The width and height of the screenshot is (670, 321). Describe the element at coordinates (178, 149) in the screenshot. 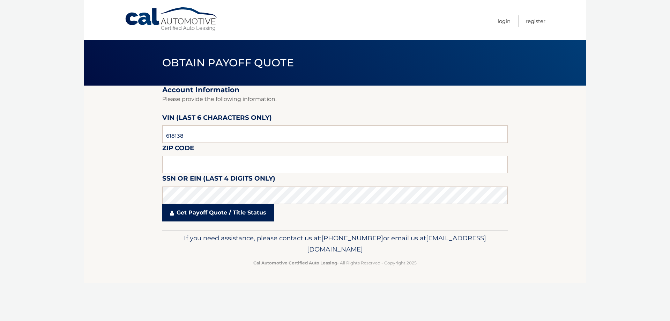

I see `label: Zip Code` at that location.